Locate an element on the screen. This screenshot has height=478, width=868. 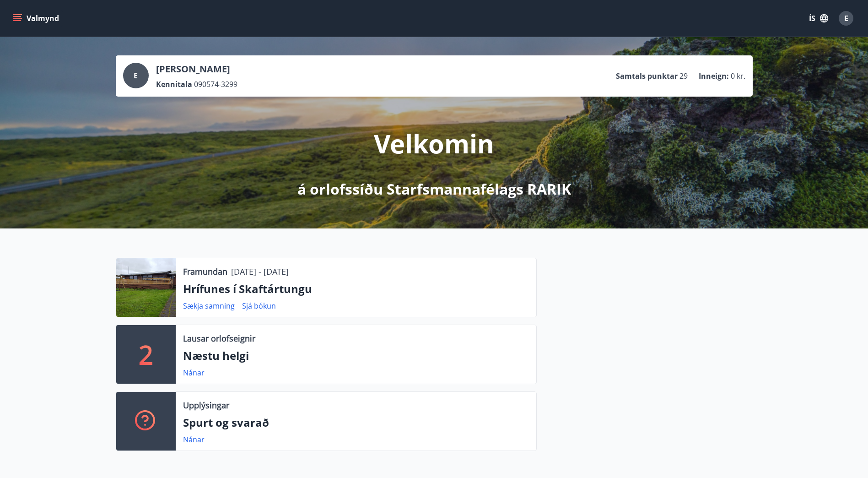
p: á orlofssíðu Starfsmannafélags RARIK is located at coordinates (434, 189).